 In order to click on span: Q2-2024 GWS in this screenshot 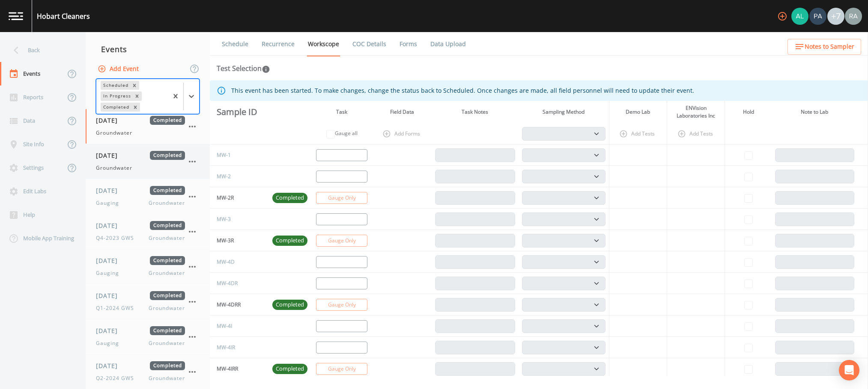, I will do `click(117, 378)`.